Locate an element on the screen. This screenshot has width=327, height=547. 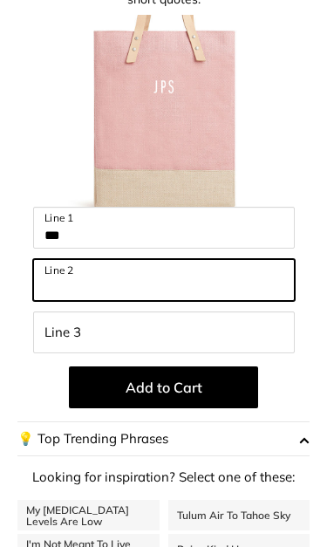
img: customizer-prod is located at coordinates (164, 111).